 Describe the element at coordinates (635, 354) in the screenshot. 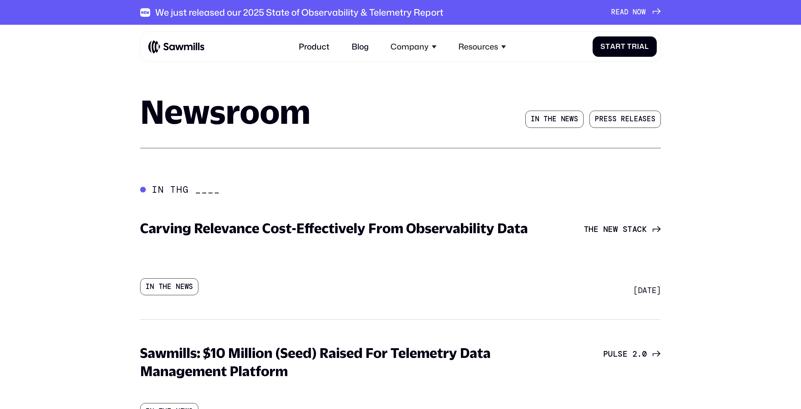

I see `span: 2` at that location.